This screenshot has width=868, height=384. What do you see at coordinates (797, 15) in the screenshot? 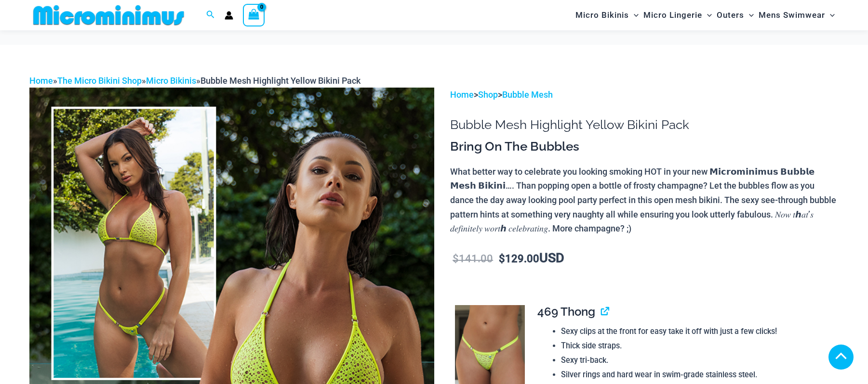
I see `a: Mens SwimwearMenu ToggleMenu Toggle` at bounding box center [797, 15].